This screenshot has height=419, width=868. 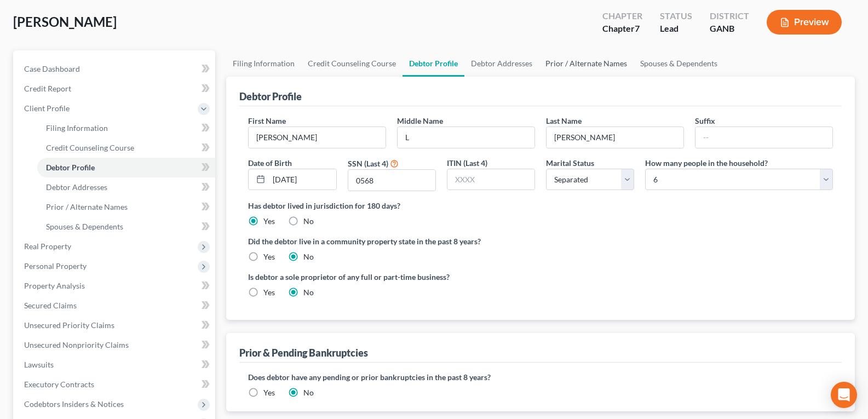 What do you see at coordinates (115, 69) in the screenshot?
I see `a: Case Dashboard` at bounding box center [115, 69].